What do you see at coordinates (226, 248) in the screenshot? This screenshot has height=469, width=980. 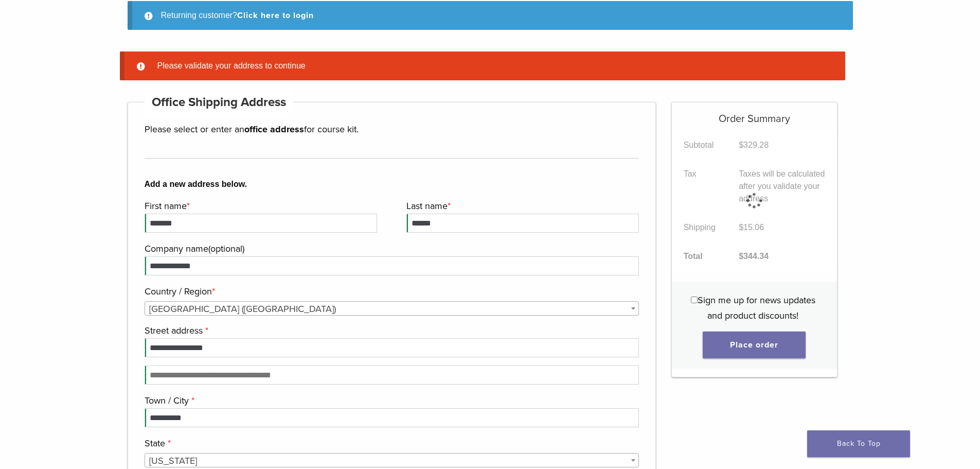 I see `span: (optional)` at bounding box center [226, 248].